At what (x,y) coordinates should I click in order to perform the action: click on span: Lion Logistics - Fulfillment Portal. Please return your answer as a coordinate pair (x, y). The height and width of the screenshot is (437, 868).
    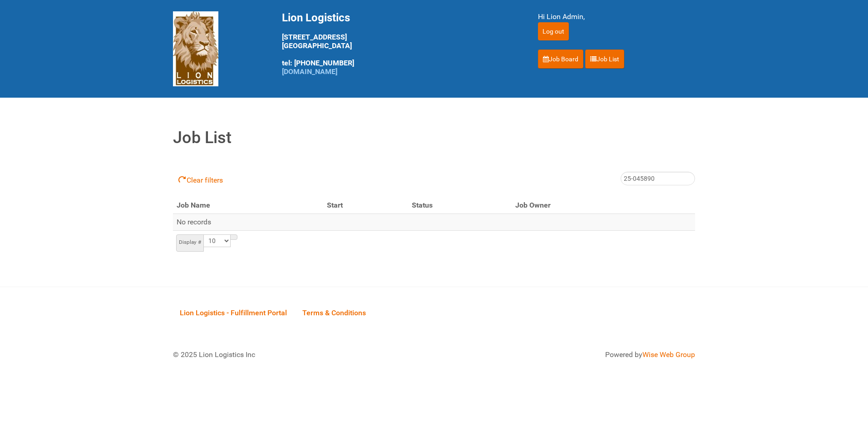
    Looking at the image, I should click on (233, 312).